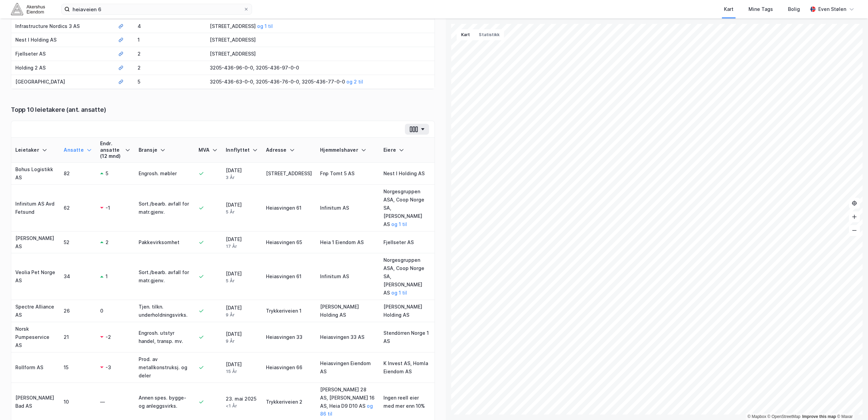 This screenshot has width=868, height=420. Describe the element at coordinates (242, 371) in the screenshot. I see `div: 15 År` at that location.